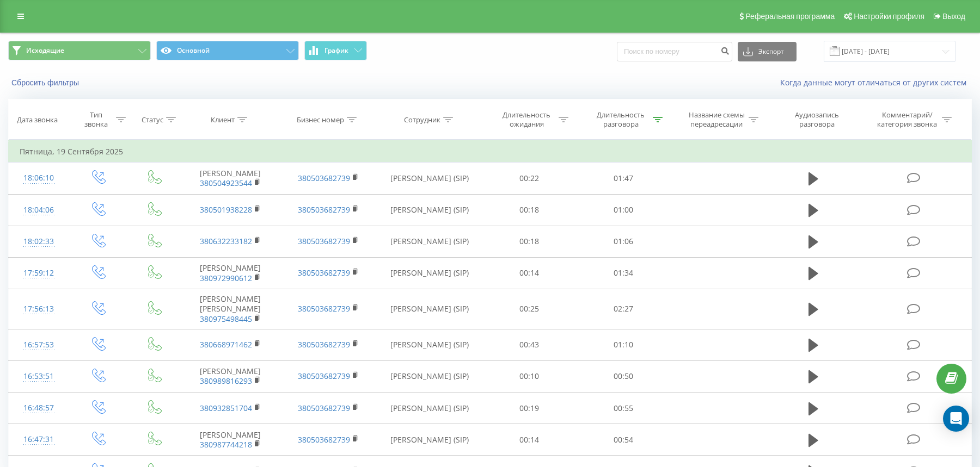  Describe the element at coordinates (527, 120) in the screenshot. I see `div: Длительность ожидания` at that location.